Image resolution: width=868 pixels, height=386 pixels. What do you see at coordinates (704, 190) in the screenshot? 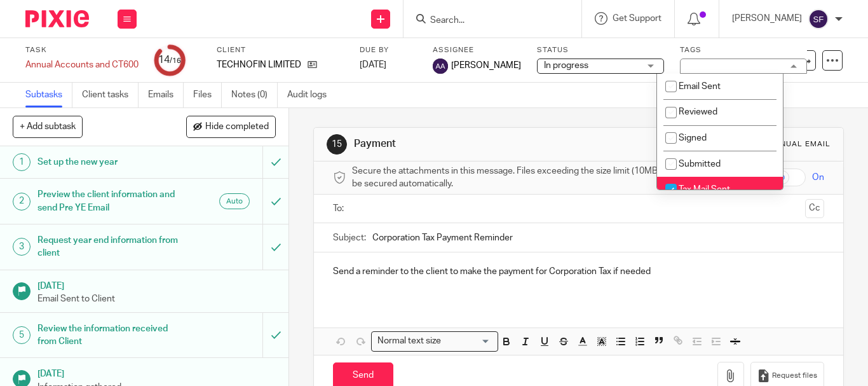
I see `span: Tax Mail Sent` at bounding box center [704, 190].